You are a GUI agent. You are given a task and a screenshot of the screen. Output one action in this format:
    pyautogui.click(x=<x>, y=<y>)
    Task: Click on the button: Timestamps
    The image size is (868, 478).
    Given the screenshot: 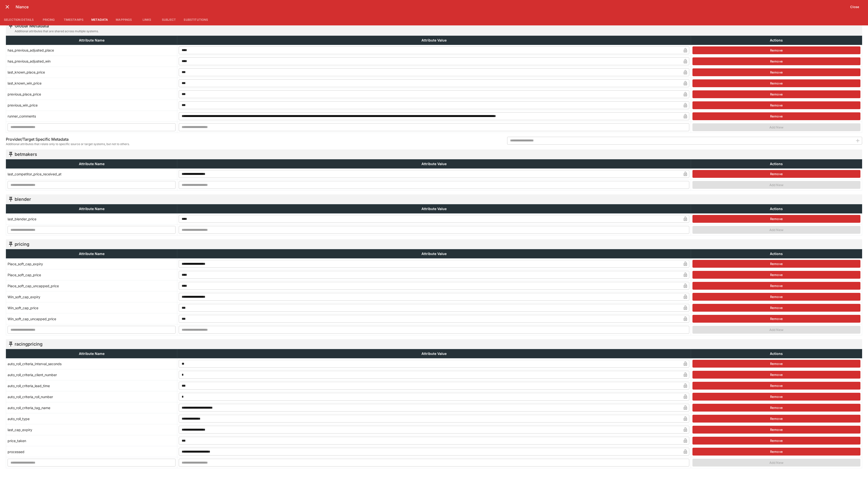 What is the action you would take?
    pyautogui.click(x=74, y=19)
    